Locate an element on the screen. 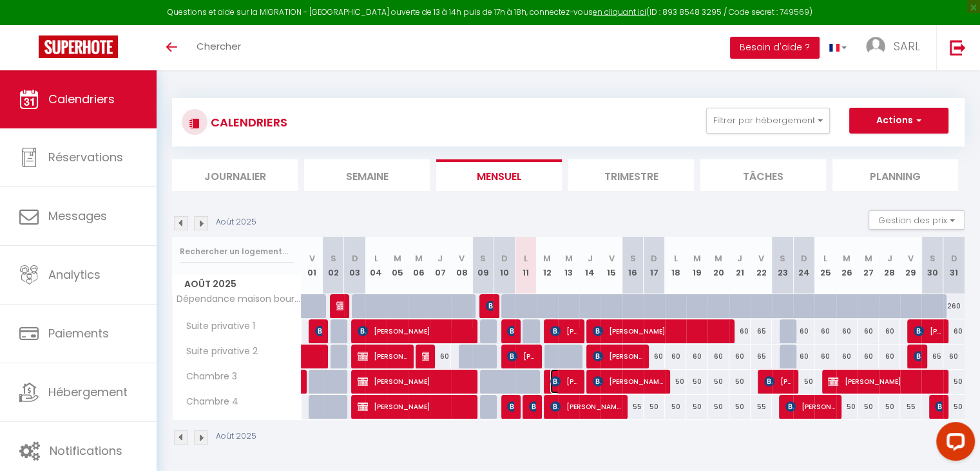 The width and height of the screenshot is (980, 471). th: 26 is located at coordinates (847, 265).